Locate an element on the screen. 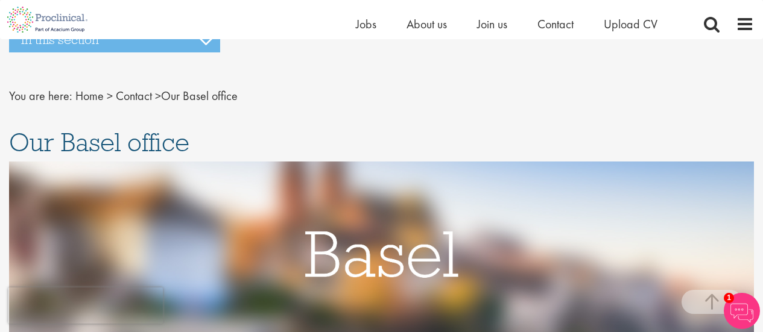 This screenshot has height=332, width=763. a: breadcrumb link to Contact is located at coordinates (134, 96).